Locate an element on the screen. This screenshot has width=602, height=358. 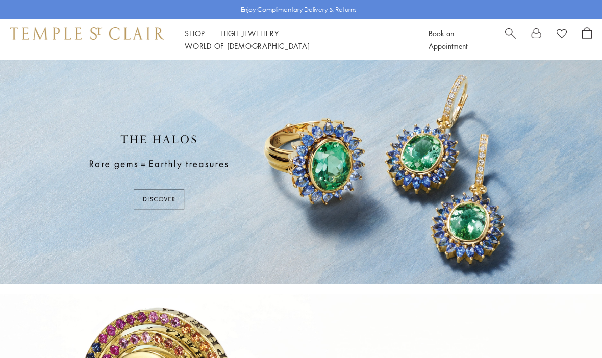
a: High JewelleryHigh Jewellery is located at coordinates (249, 33).